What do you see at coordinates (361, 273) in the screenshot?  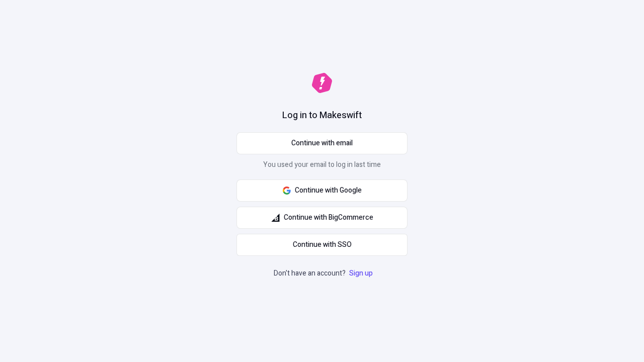 I see `a: Sign up` at bounding box center [361, 273].